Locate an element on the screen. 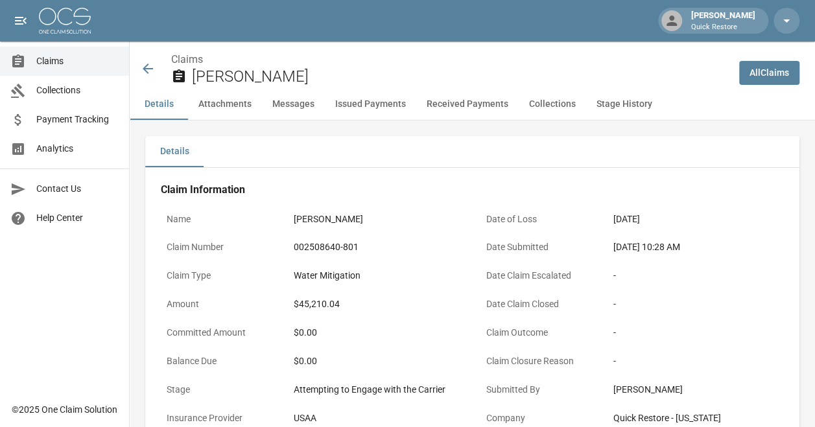 The width and height of the screenshot is (815, 427). p: Date of Loss is located at coordinates (538, 219).